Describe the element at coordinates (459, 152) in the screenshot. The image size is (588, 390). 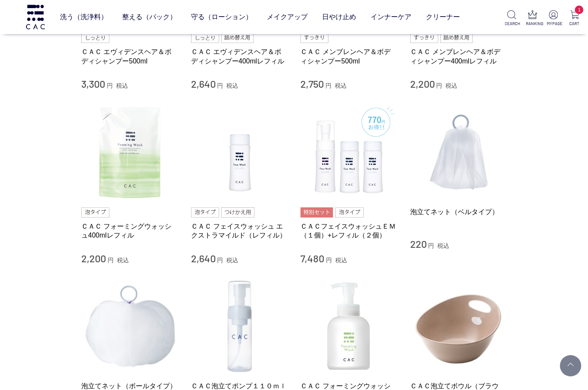
I see `img: 泡立てネット（ベルタイプ）` at that location.